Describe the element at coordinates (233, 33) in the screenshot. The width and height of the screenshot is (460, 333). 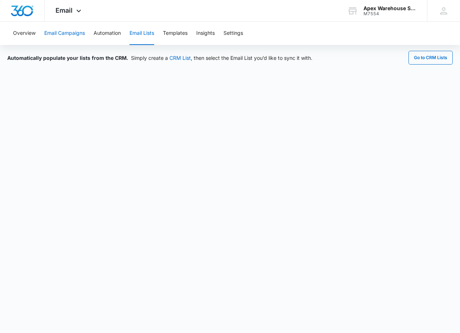
I see `button: Settings` at that location.